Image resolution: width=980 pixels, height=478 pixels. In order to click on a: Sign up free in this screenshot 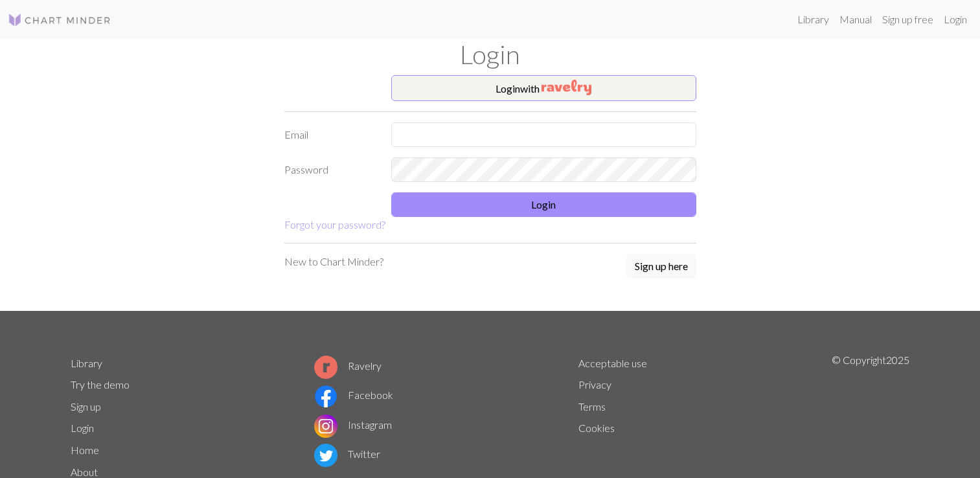, I will do `click(907, 20)`.